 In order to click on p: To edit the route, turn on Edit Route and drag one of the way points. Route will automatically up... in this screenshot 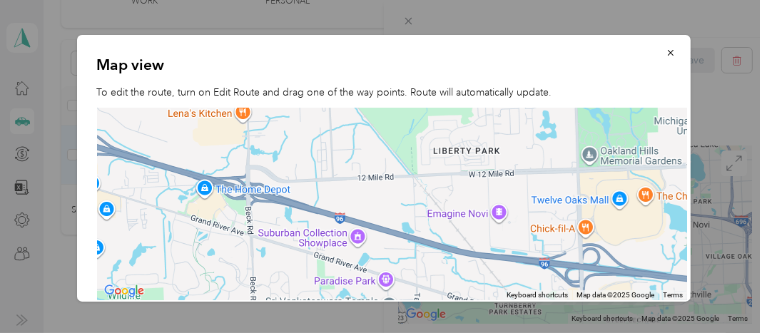, I will do `click(384, 92)`.